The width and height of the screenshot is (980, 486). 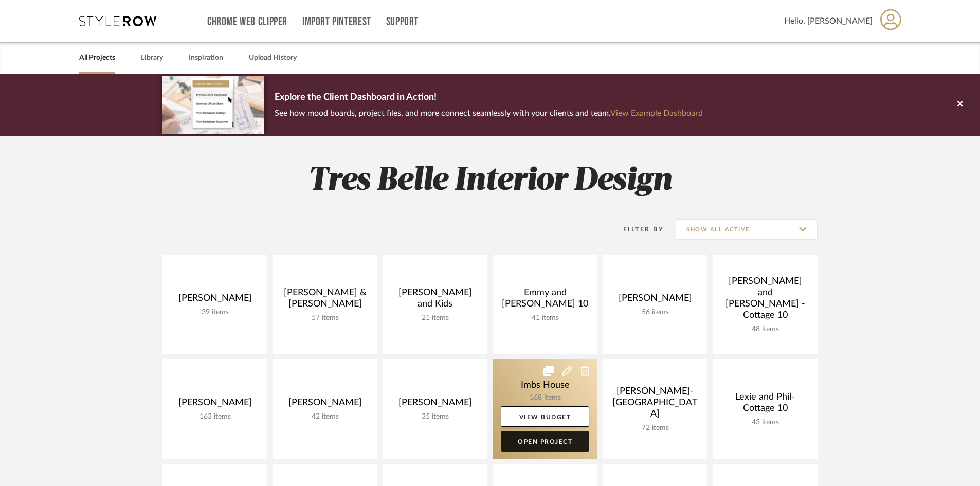 What do you see at coordinates (324, 416) in the screenshot?
I see `div: 42 items` at bounding box center [324, 416].